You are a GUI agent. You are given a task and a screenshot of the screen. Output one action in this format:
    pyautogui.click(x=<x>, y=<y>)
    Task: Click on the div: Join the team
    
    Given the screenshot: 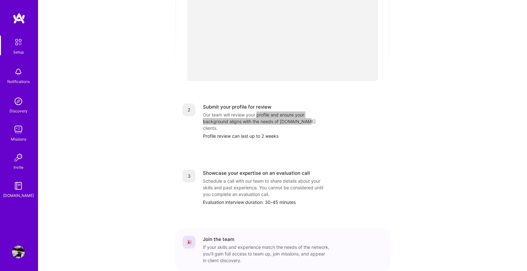 What is the action you would take?
    pyautogui.click(x=218, y=239)
    